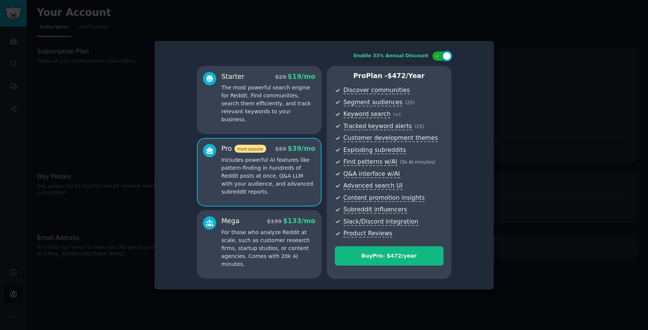 The image size is (648, 330). Describe the element at coordinates (244, 148) in the screenshot. I see `div: Pro` at that location.